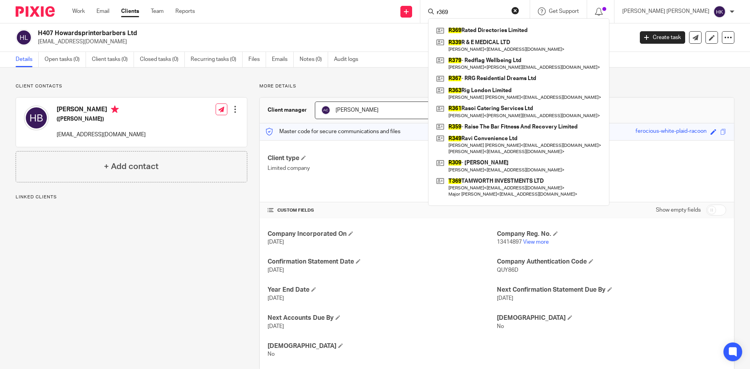  I want to click on a: Audit logs, so click(349, 59).